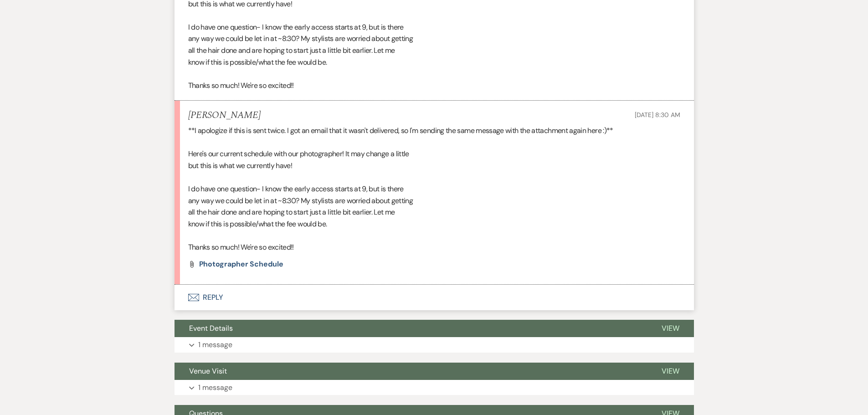  What do you see at coordinates (434, 297) in the screenshot?
I see `button: Reply` at bounding box center [434, 297].